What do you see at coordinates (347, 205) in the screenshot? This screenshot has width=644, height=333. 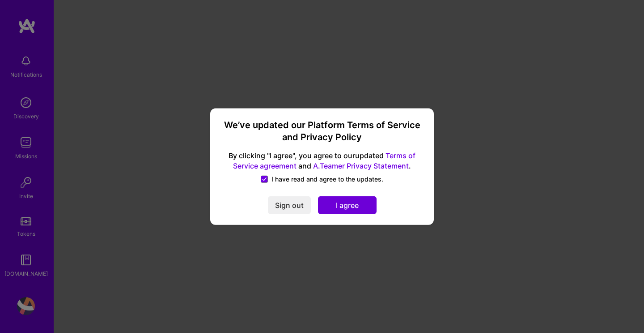 I see `button: I agree` at bounding box center [347, 205].